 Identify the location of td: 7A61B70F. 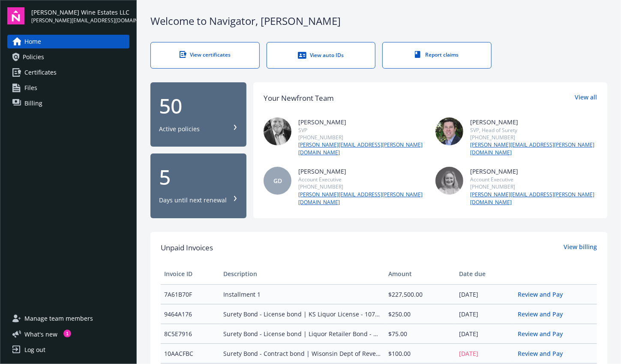
(190, 294).